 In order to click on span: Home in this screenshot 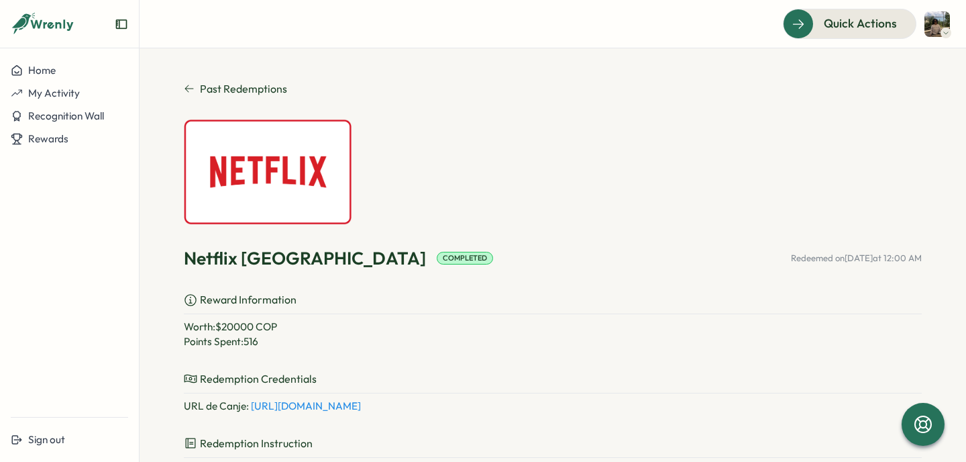, I will do `click(42, 70)`.